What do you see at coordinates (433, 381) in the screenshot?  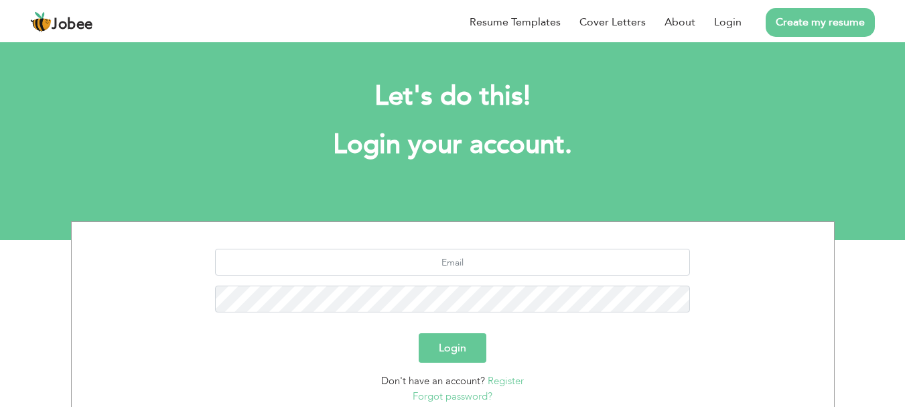 I see `span: Don't have an account?` at bounding box center [433, 381].